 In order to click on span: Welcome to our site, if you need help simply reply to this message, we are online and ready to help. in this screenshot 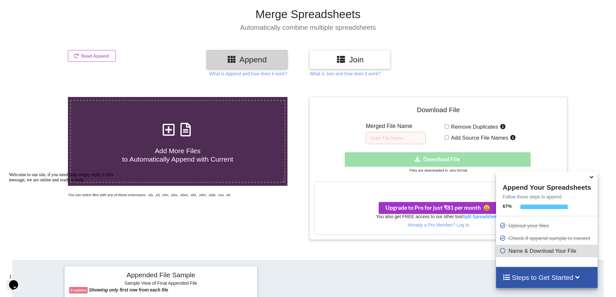, I will do `click(55, 7)`.